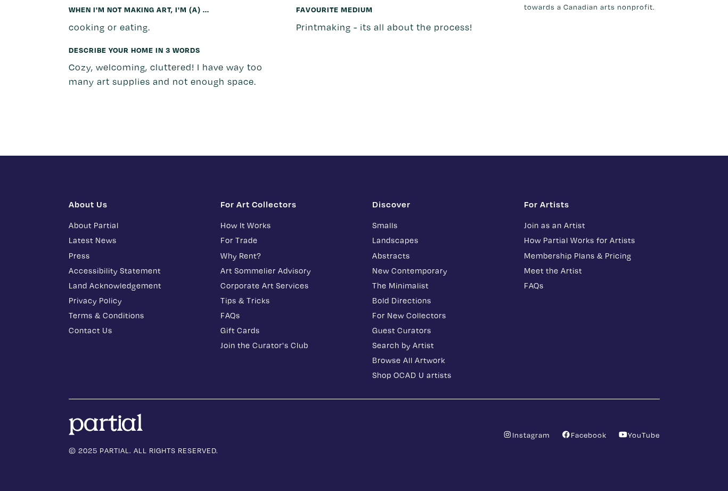 This screenshot has height=491, width=728. I want to click on a: Instagram, so click(526, 434).